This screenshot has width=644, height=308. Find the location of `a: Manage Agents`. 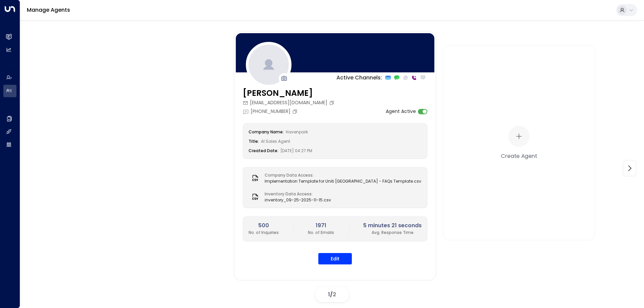

a: Manage Agents is located at coordinates (48, 10).